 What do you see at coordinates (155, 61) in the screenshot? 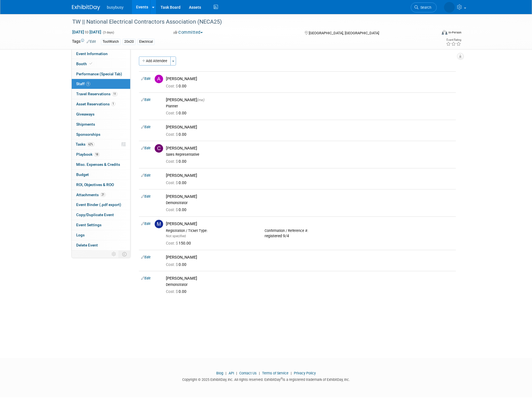
I see `button: Add Attendee` at bounding box center [155, 61].